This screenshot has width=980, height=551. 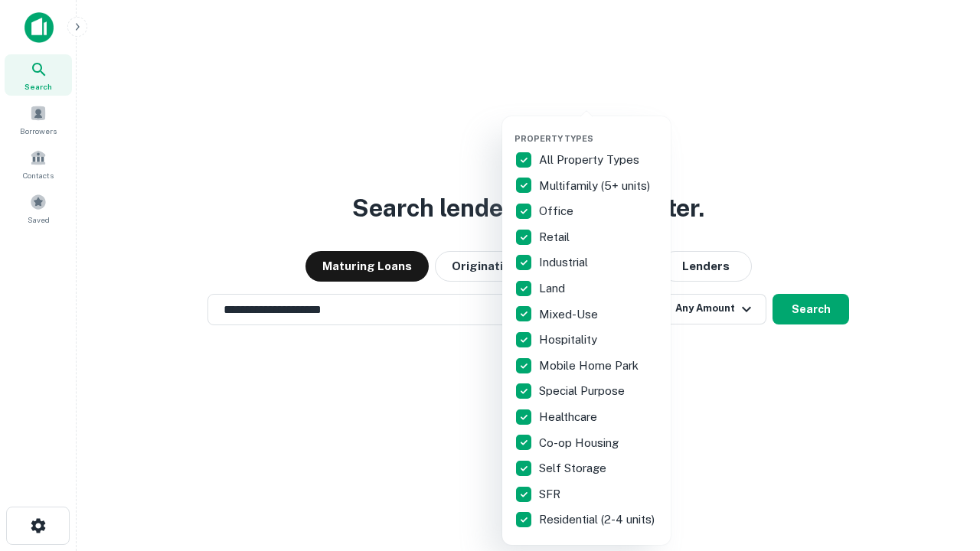 I want to click on p: Co-op Housing, so click(x=581, y=443).